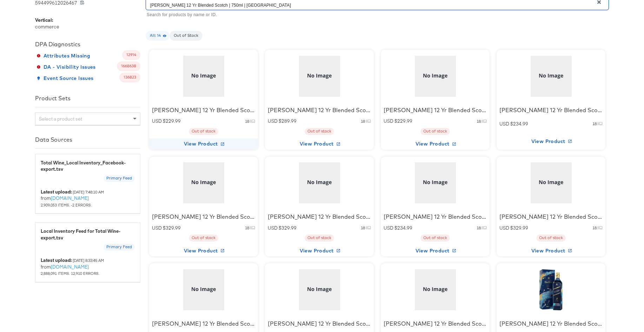 The width and height of the screenshot is (644, 332). Describe the element at coordinates (64, 56) in the screenshot. I see `span: Attributes Missing` at that location.